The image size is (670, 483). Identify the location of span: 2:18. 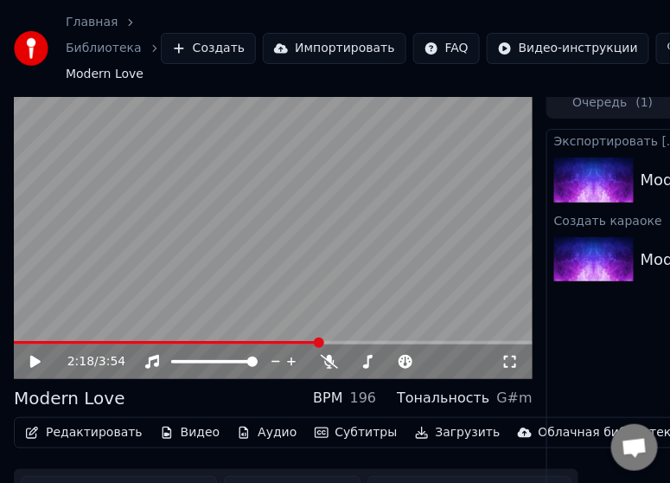
(80, 361).